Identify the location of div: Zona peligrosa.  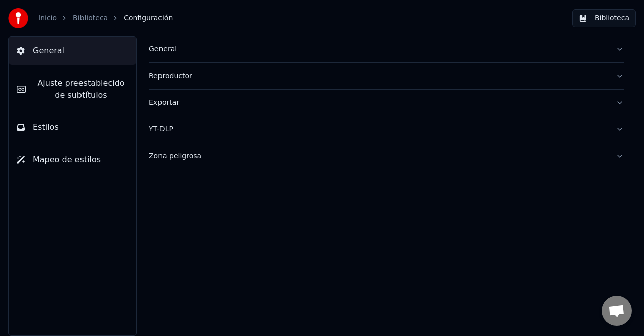
(379, 156).